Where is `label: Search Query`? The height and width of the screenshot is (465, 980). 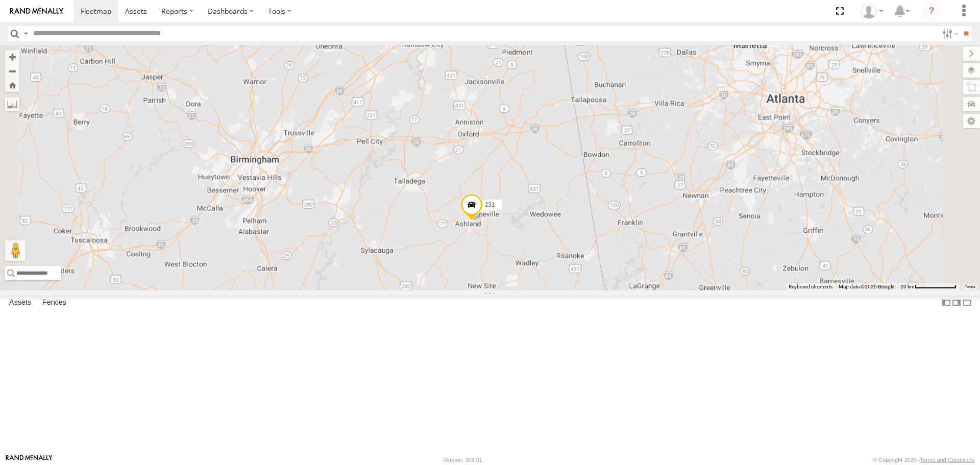
label: Search Query is located at coordinates (26, 33).